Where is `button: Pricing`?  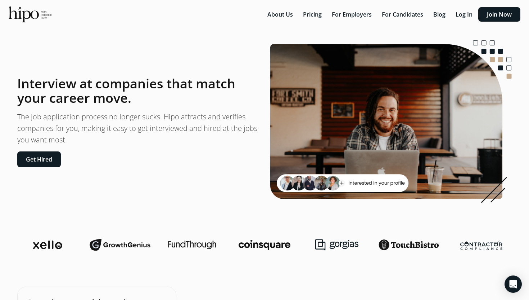 button: Pricing is located at coordinates (313, 14).